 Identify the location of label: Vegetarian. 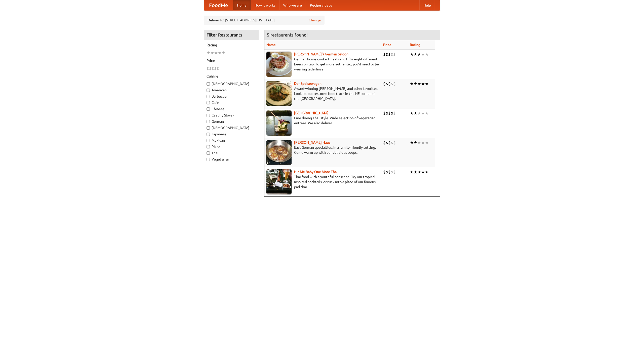
(231, 160).